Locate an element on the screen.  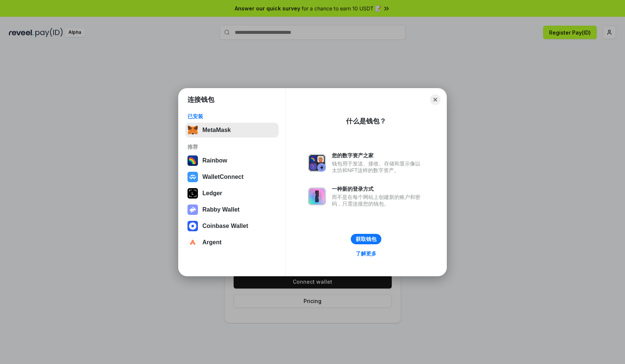
div: 了解更多 is located at coordinates (366, 254).